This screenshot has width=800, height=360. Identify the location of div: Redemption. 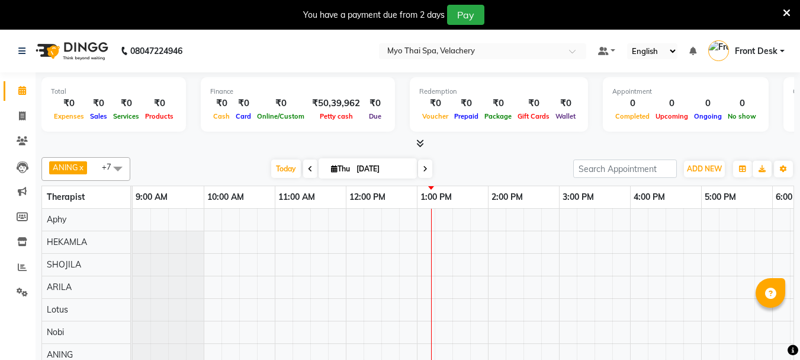
(499, 91).